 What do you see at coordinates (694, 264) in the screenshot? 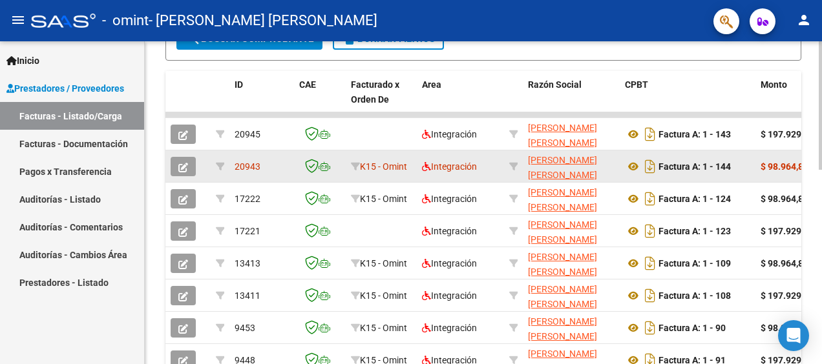
I see `strong: Factura A: 1 - 109` at bounding box center [694, 264].